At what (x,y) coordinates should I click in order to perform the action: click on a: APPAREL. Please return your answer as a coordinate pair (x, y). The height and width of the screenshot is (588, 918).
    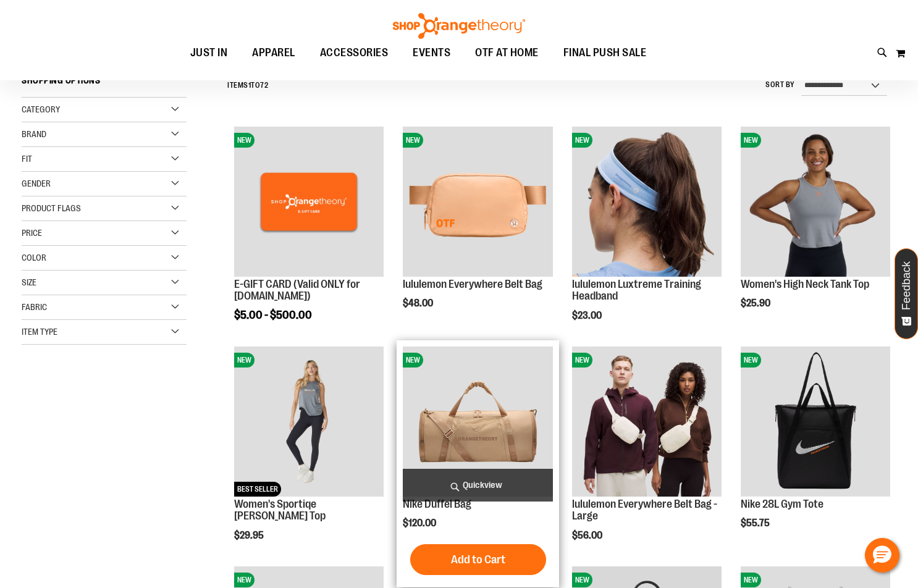
    Looking at the image, I should click on (274, 53).